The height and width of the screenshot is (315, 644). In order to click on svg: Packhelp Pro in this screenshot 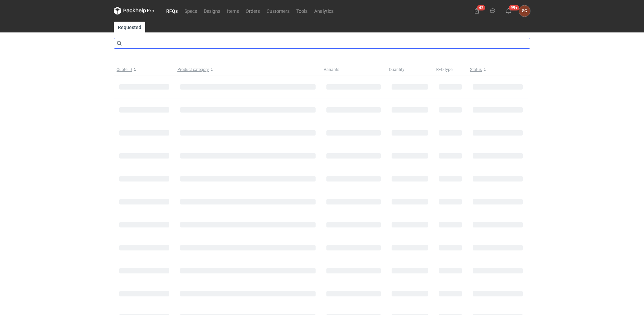, I will do `click(134, 11)`.